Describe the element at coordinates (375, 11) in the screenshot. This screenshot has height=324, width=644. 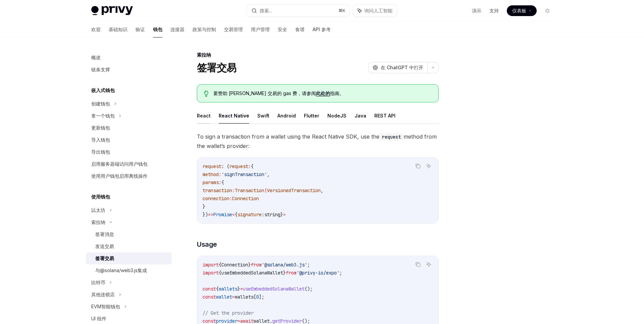
I see `button: 询问人工智能` at that location.